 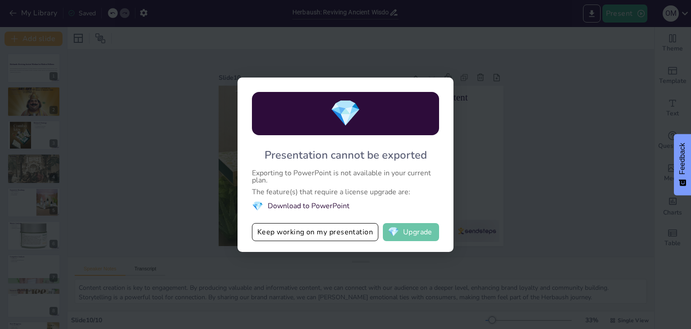 What do you see at coordinates (411, 232) in the screenshot?
I see `button: diamondUpgrade` at bounding box center [411, 232].